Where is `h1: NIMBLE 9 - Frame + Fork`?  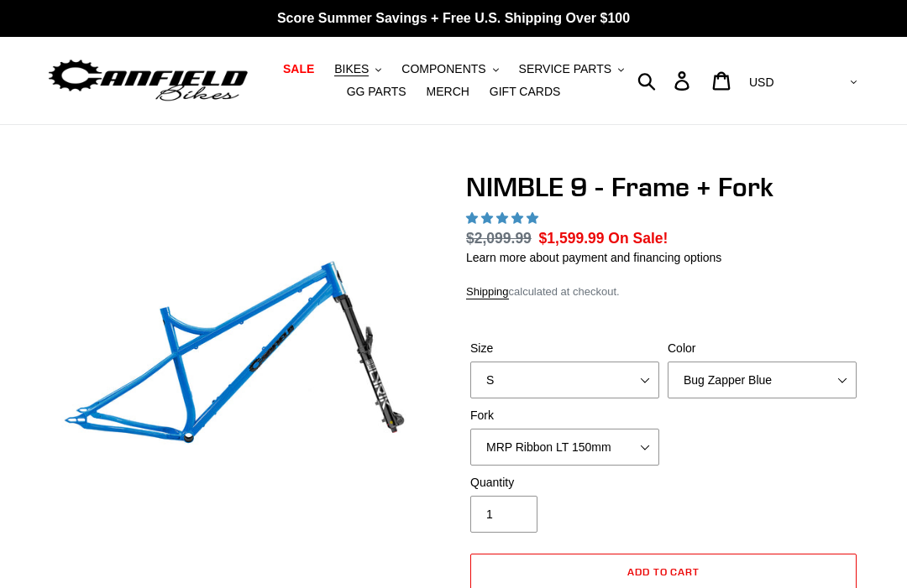
h1: NIMBLE 9 - Frame + Fork is located at coordinates (664, 187).